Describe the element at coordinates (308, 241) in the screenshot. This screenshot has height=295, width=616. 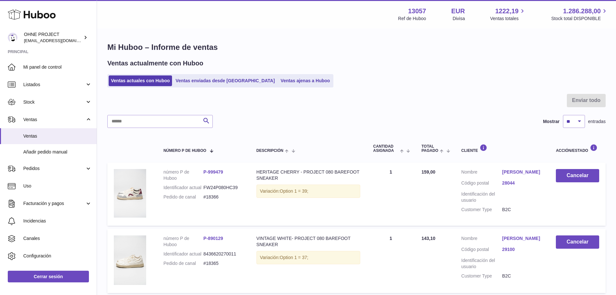
I see `div: VINTAGE WHITE- PROJECT 080 BAREFOOT SNEAKER` at that location.